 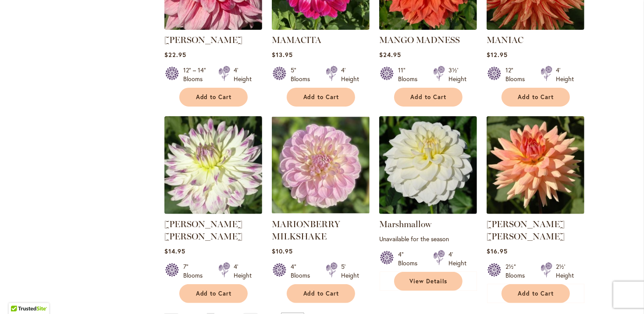 I want to click on a: MARGARET ELLEN, so click(x=213, y=211).